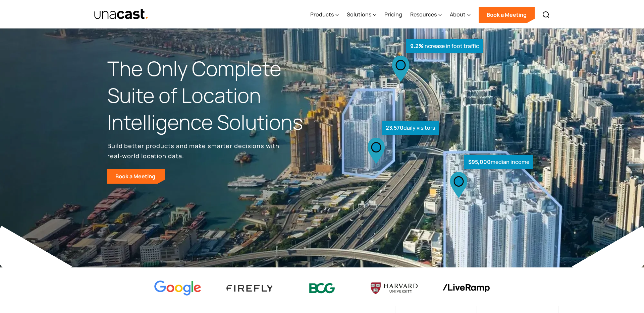 This screenshot has height=313, width=644. Describe the element at coordinates (393, 15) in the screenshot. I see `a: Pricing` at that location.